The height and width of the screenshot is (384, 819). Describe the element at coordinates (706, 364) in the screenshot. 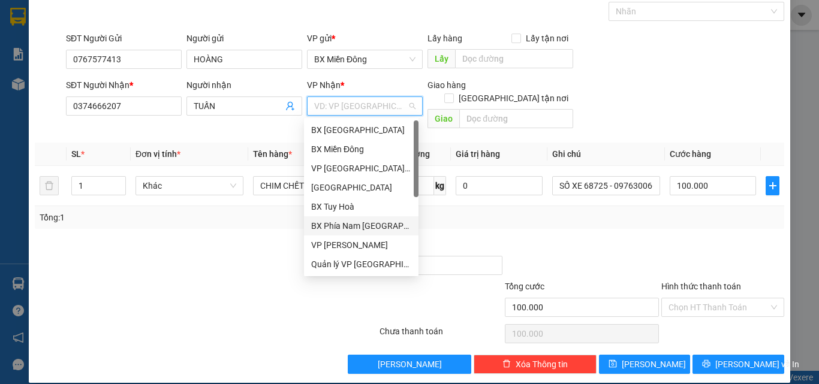

I see `span: printer` at that location.